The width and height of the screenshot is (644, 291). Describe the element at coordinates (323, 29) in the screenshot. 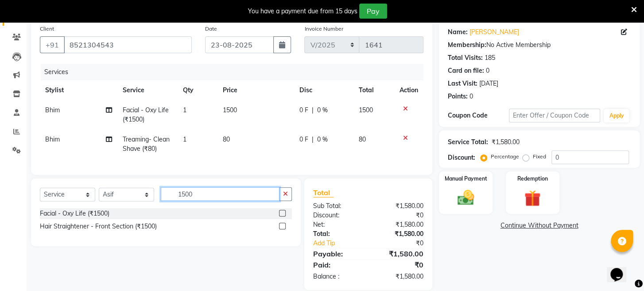

I see `label: Invoice Number` at that location.